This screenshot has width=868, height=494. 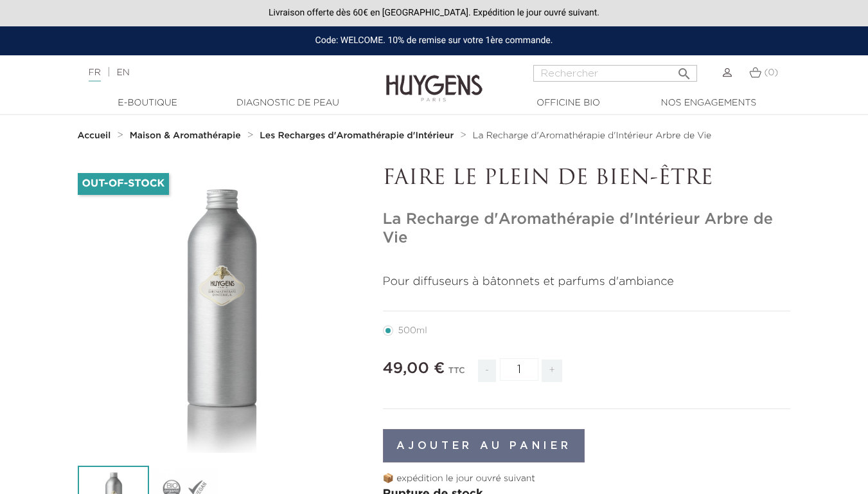 I want to click on li: Out-of-Stock, so click(x=123, y=184).